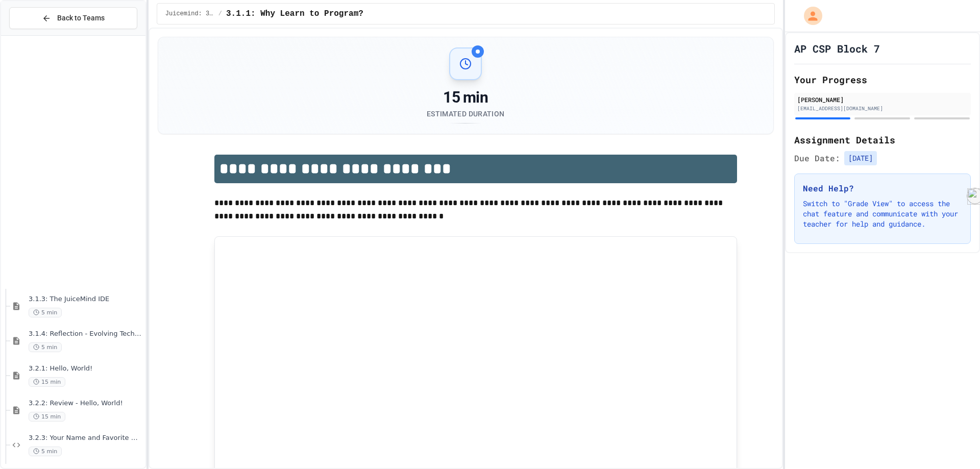 This screenshot has width=980, height=469. I want to click on h2: Assignment Details, so click(882, 140).